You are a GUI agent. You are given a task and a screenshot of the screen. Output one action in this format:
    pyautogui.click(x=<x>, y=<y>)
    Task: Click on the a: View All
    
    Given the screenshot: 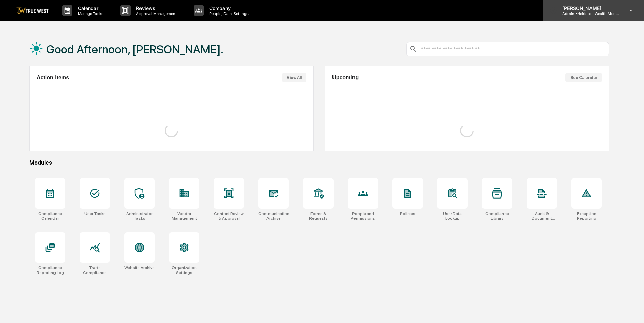 What is the action you would take?
    pyautogui.click(x=294, y=77)
    